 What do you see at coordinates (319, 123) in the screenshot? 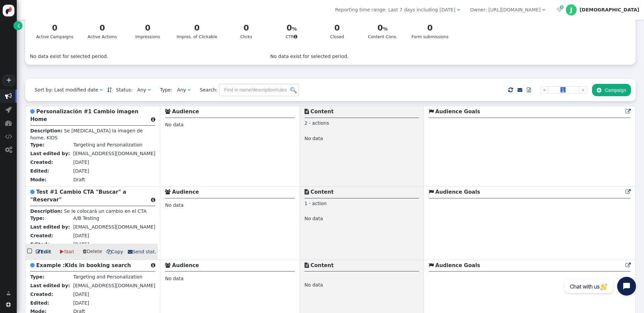
I see `span: - actions` at bounding box center [319, 123].